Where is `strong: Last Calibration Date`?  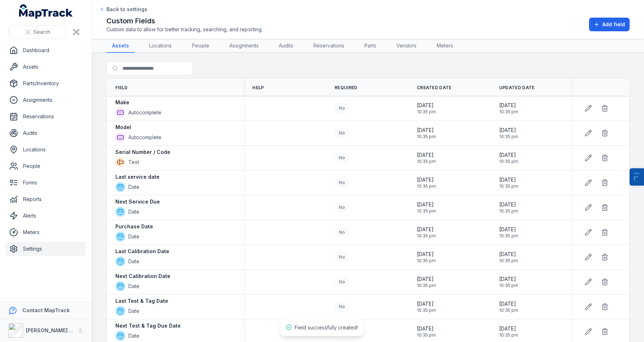
strong: Last Calibration Date is located at coordinates (142, 251).